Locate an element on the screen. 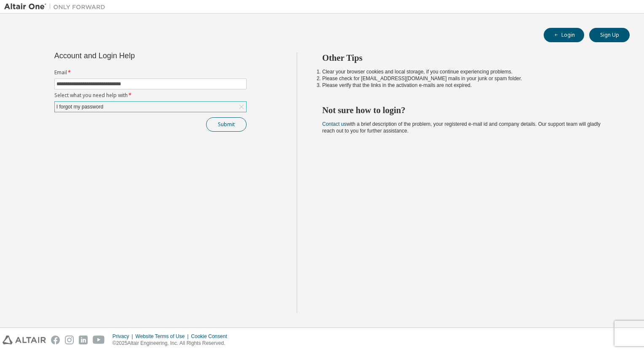 Image resolution: width=644 pixels, height=352 pixels. img: Altair One is located at coordinates (57, 7).